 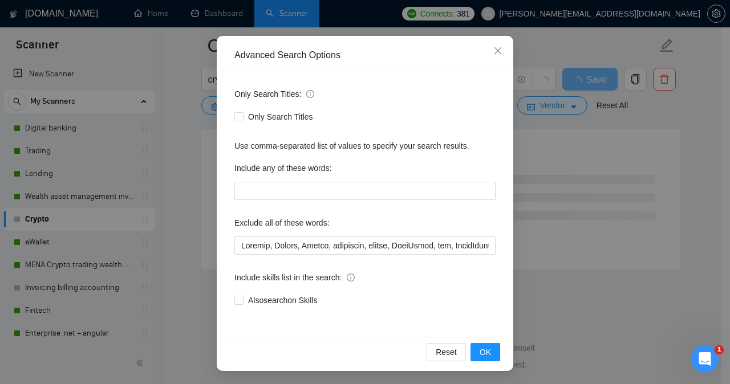 I want to click on span: 1, so click(x=719, y=350).